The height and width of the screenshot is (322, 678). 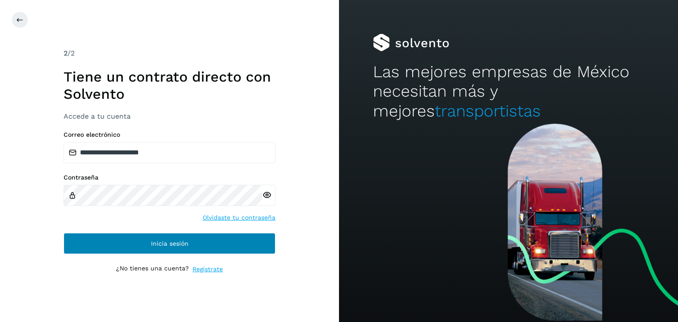 I want to click on span: transportistas, so click(x=488, y=111).